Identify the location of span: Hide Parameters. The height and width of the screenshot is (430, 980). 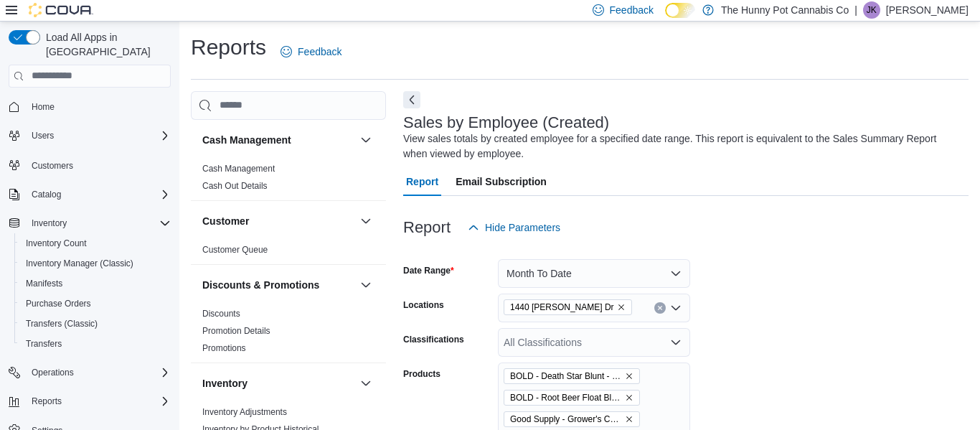
(522, 228).